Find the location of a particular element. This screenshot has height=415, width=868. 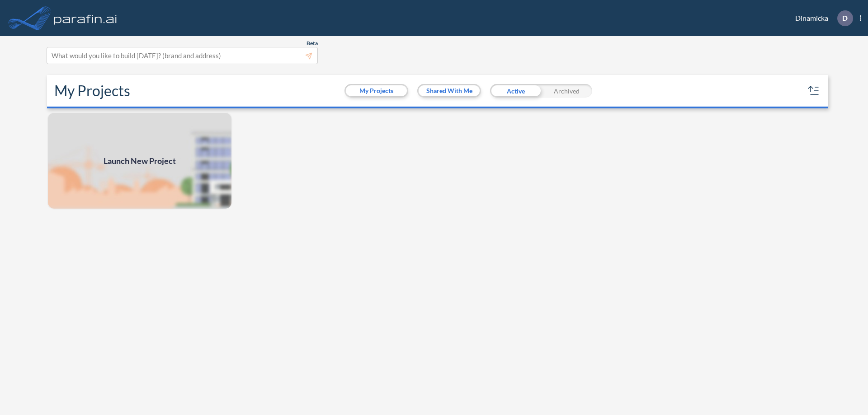

img: add is located at coordinates (139, 161).